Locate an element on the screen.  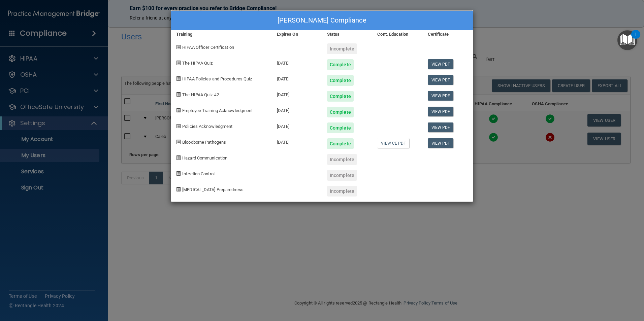
a: View CE PDF is located at coordinates (394, 143).